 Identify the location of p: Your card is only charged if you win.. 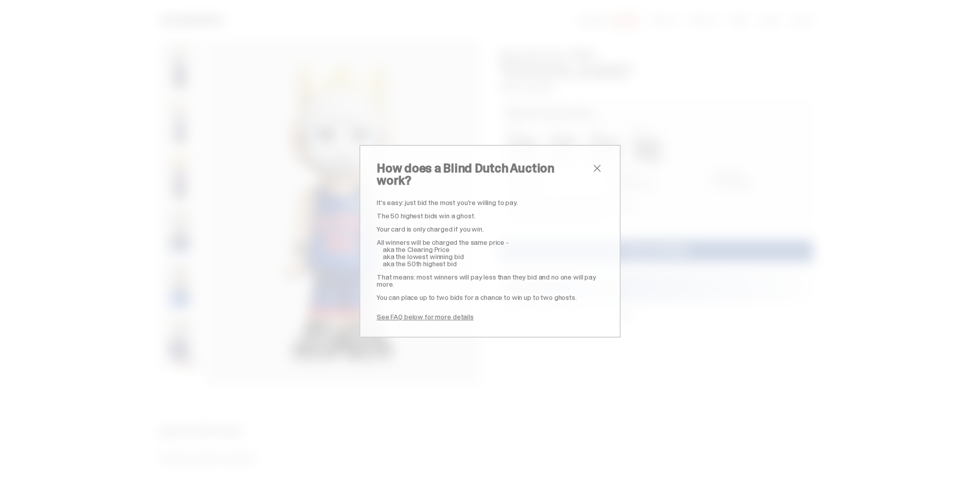
(490, 229).